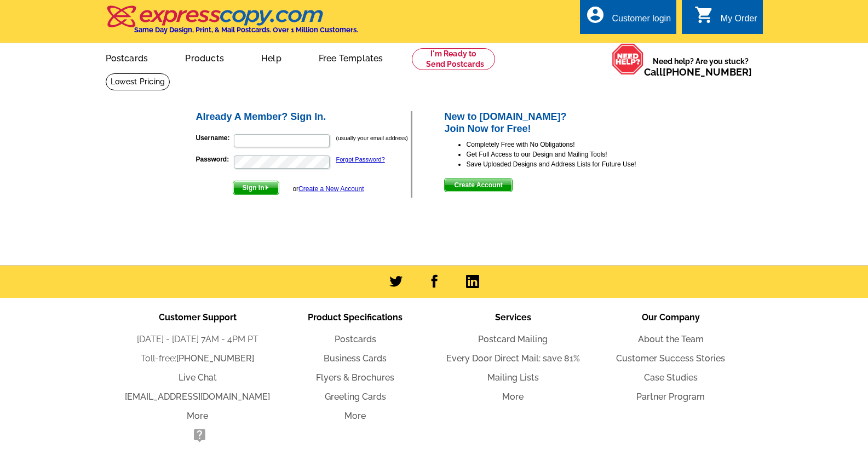  What do you see at coordinates (739, 21) in the screenshot?
I see `div: My Order` at bounding box center [739, 21].